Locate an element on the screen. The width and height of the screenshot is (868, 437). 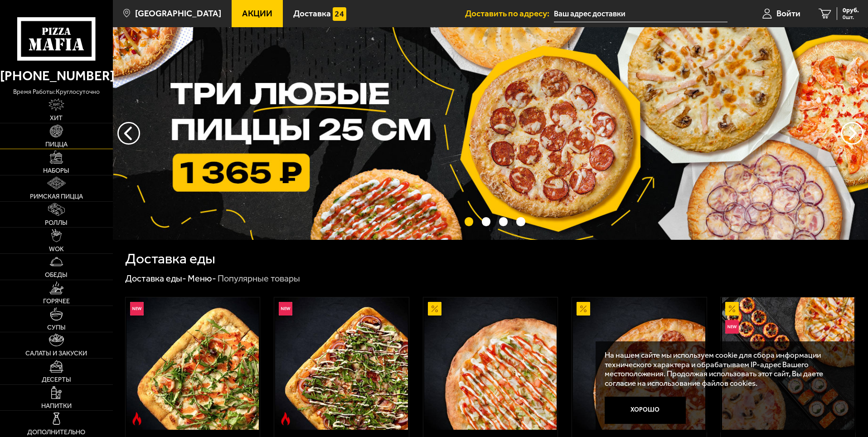
span: Доставка is located at coordinates (312, 13).